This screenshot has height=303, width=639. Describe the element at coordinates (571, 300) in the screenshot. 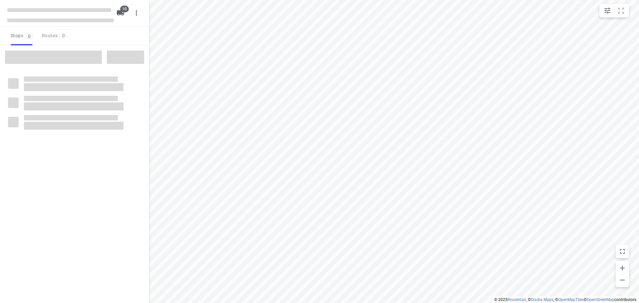

I see `a: OpenMapTiles` at that location.